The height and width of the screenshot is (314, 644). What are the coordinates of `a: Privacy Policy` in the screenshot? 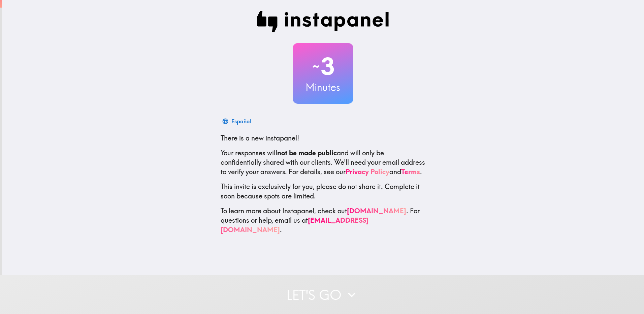 It's located at (367, 172).